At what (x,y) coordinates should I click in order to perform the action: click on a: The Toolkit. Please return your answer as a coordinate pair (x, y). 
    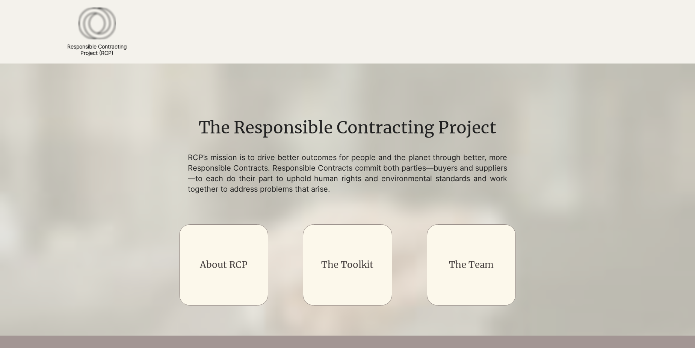
    Looking at the image, I should click on (347, 264).